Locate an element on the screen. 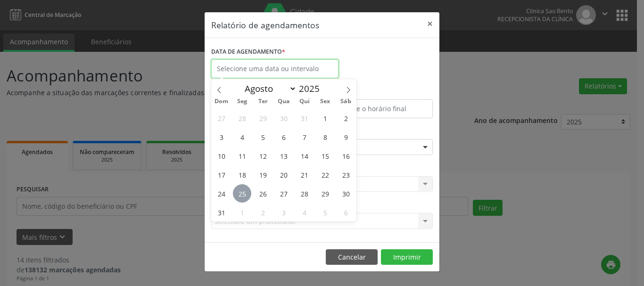 This screenshot has width=644, height=286. span: Seg is located at coordinates (242, 101).